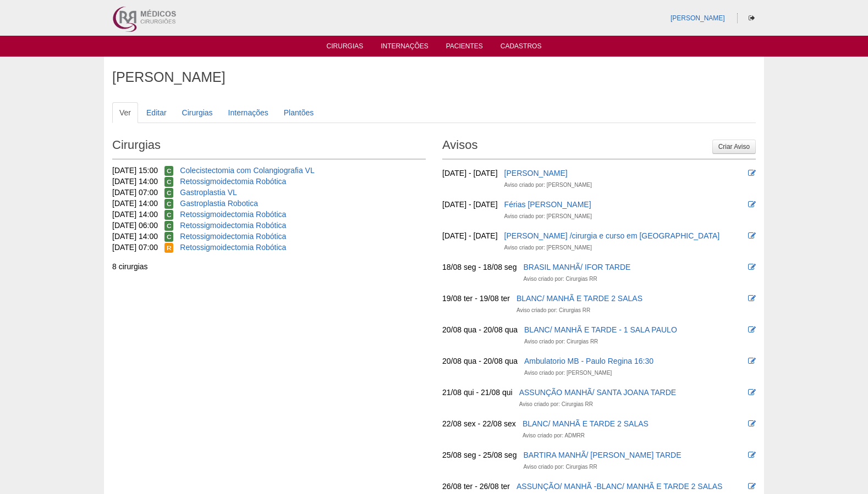 The height and width of the screenshot is (494, 868). I want to click on div: 22/08 sex - 22/08 sex, so click(479, 424).